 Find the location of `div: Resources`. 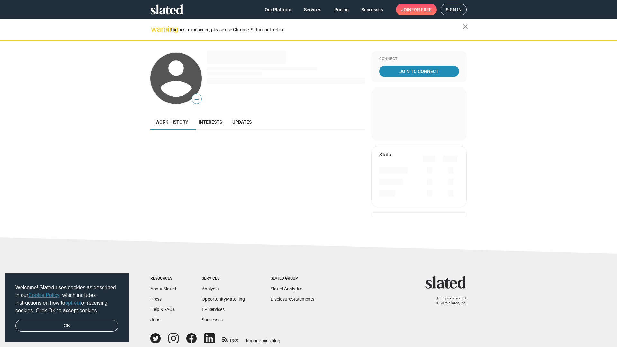

div: Resources is located at coordinates (163, 279).